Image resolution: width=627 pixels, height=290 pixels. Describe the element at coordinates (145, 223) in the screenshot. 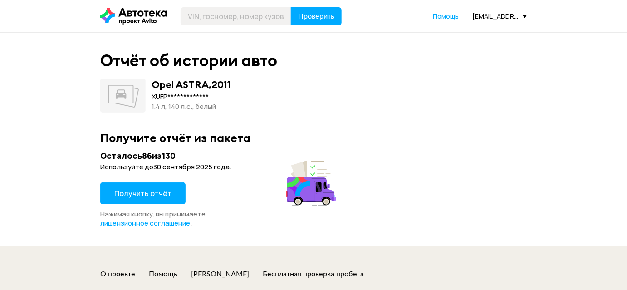

I see `a: лицензионное соглашение` at that location.